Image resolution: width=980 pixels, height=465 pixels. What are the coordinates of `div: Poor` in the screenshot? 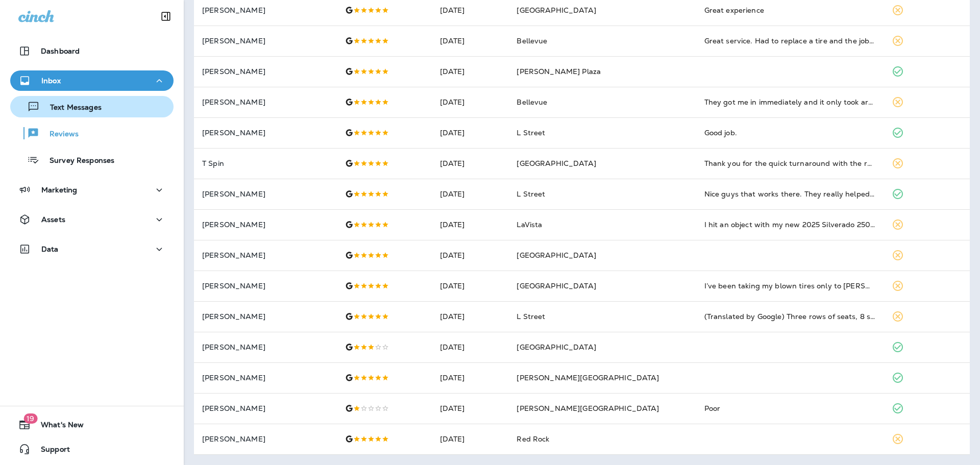 It's located at (790, 409).